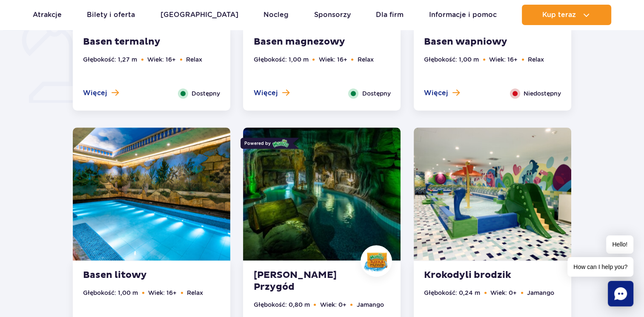  Describe the element at coordinates (567, 15) in the screenshot. I see `button: Kup teraz` at that location.